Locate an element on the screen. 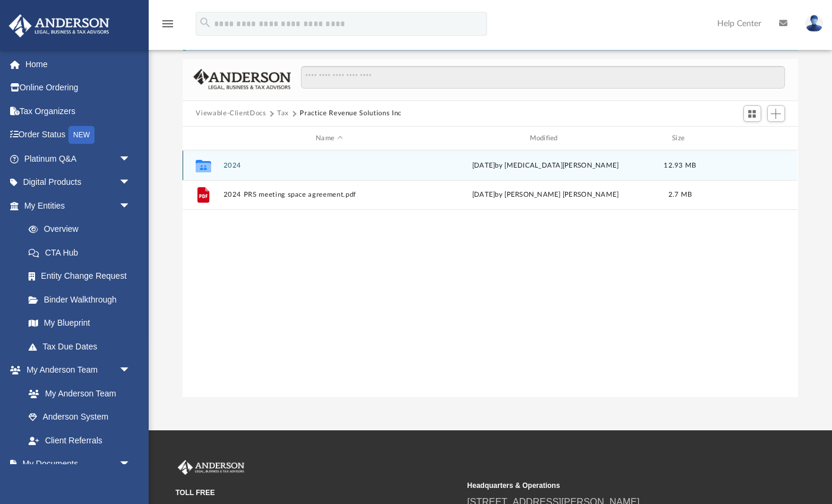 Image resolution: width=832 pixels, height=504 pixels. button: Add is located at coordinates (776, 114).